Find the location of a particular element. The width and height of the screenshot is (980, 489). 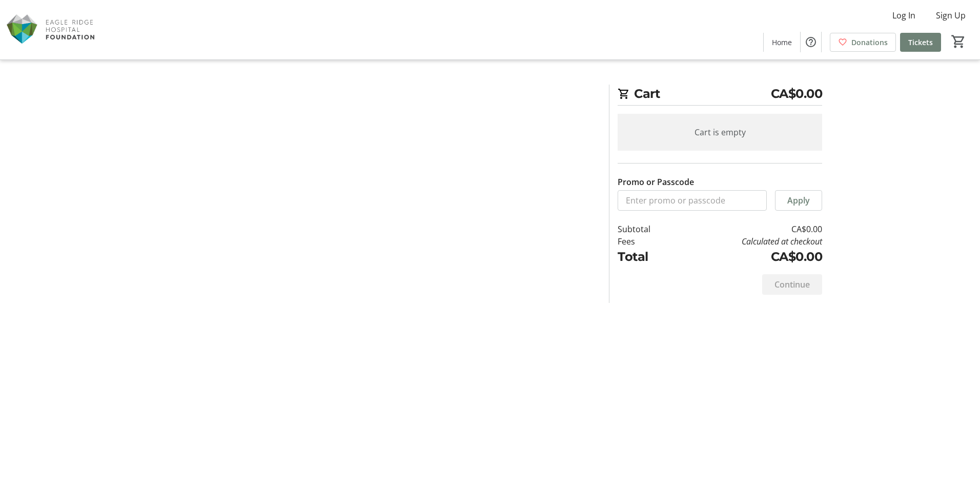

span: Apply is located at coordinates (799, 200).